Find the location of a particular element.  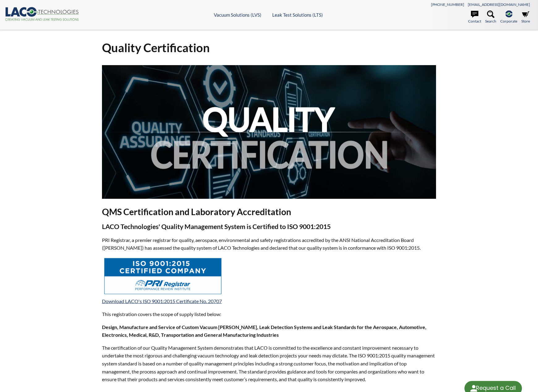

a: Vacuum Solutions (LVS) is located at coordinates (237, 15).